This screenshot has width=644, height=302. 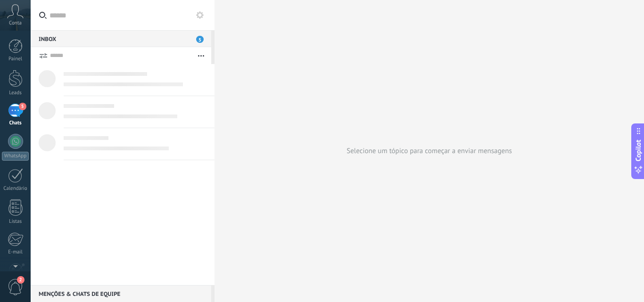 I want to click on div: Listas, so click(x=16, y=221).